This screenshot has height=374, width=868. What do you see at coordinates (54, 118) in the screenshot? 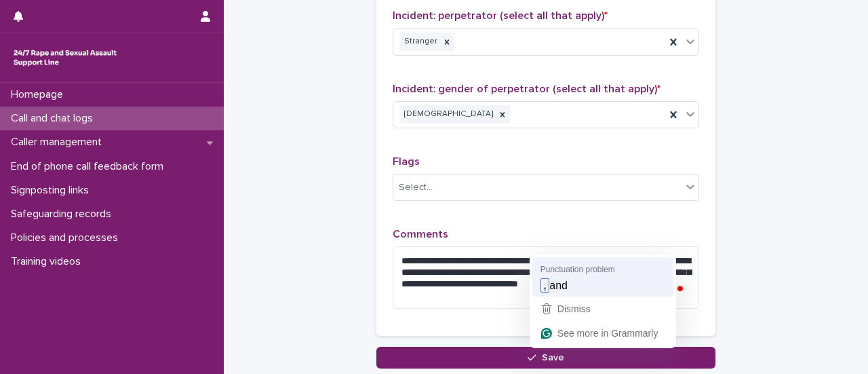
I see `p: Call and chat logs` at bounding box center [54, 118].